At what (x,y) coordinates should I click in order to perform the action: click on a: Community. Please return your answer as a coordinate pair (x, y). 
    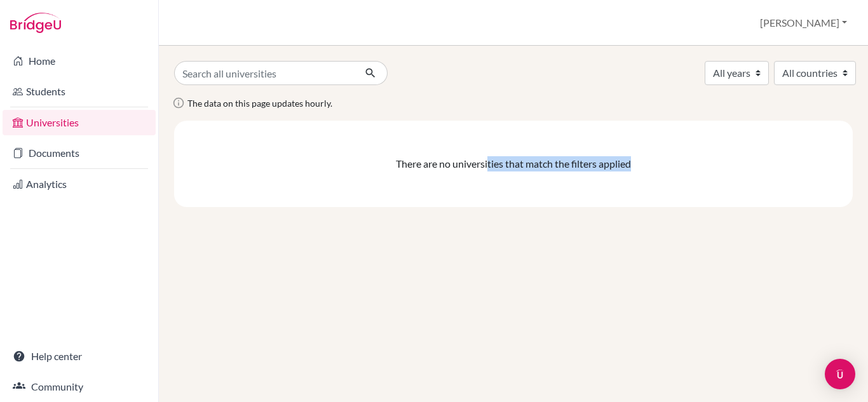
    Looking at the image, I should click on (78, 387).